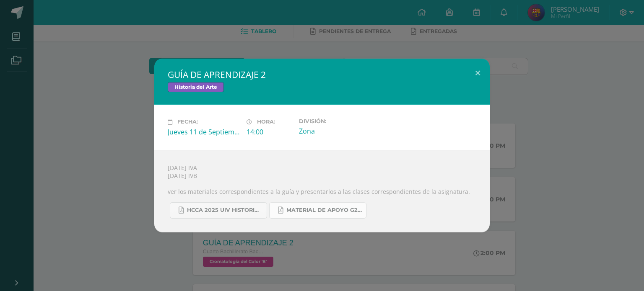 This screenshot has width=644, height=291. Describe the element at coordinates (224, 210) in the screenshot. I see `span: HCCA 2025 UIV HISTORIA DEL ARTE.docx.pdf` at that location.